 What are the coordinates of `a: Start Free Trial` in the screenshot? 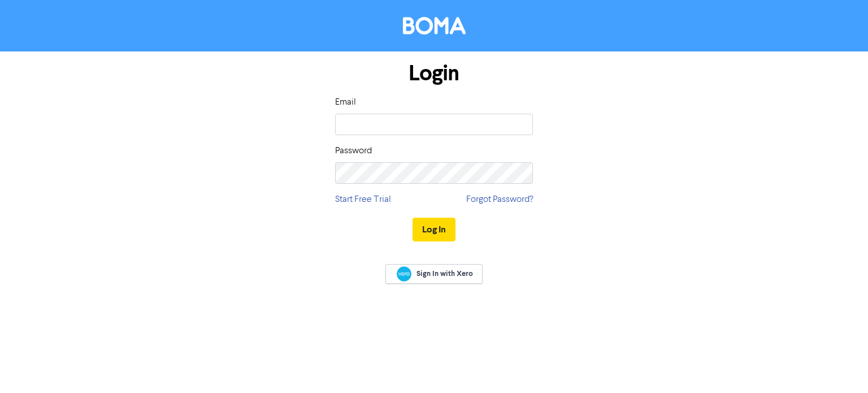 It's located at (363, 200).